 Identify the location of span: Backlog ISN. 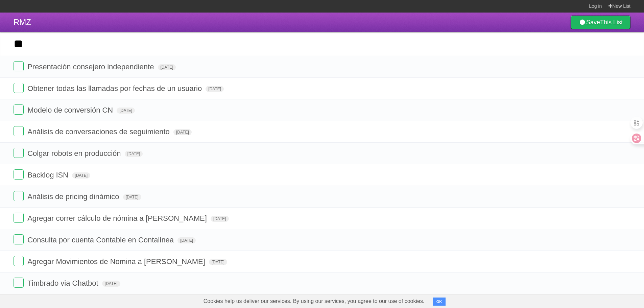
(49, 175).